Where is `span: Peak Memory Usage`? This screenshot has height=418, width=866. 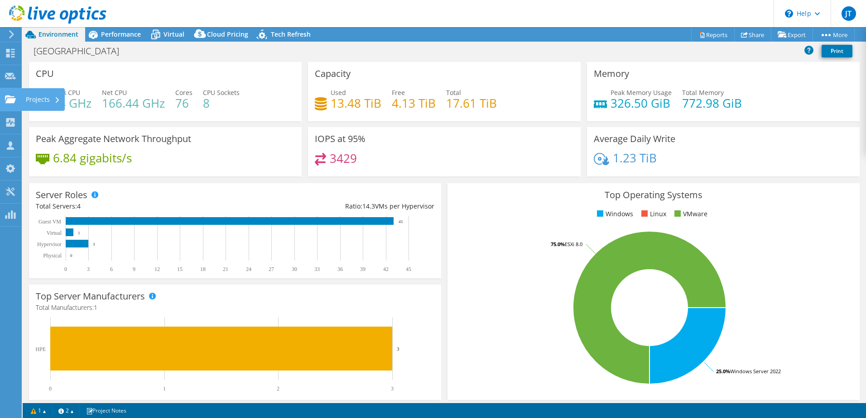
span: Peak Memory Usage is located at coordinates (641, 92).